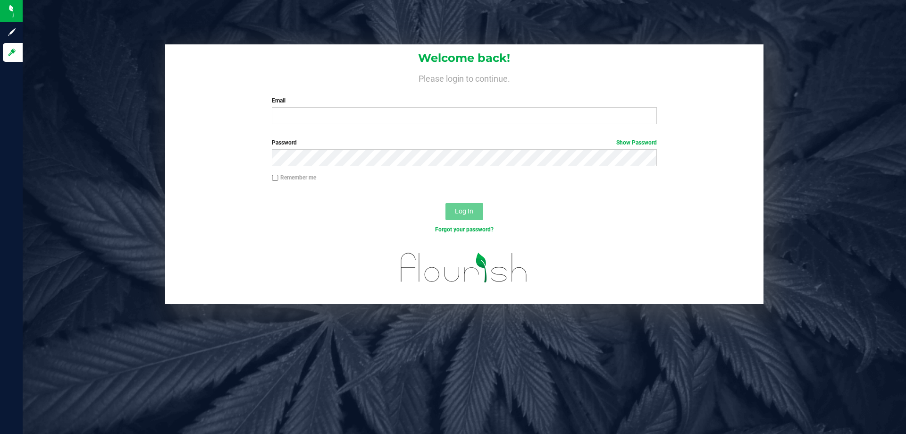 Image resolution: width=906 pixels, height=434 pixels. What do you see at coordinates (284, 142) in the screenshot?
I see `span: Password` at bounding box center [284, 142].